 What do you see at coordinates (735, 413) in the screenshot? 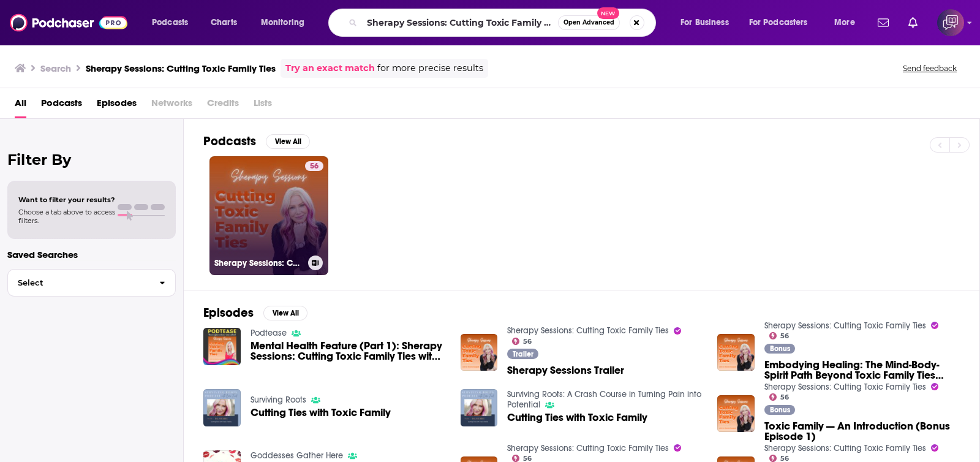
I see `img: Toxic Family — An Introduction (Bonus Episode 1)` at bounding box center [735, 413].